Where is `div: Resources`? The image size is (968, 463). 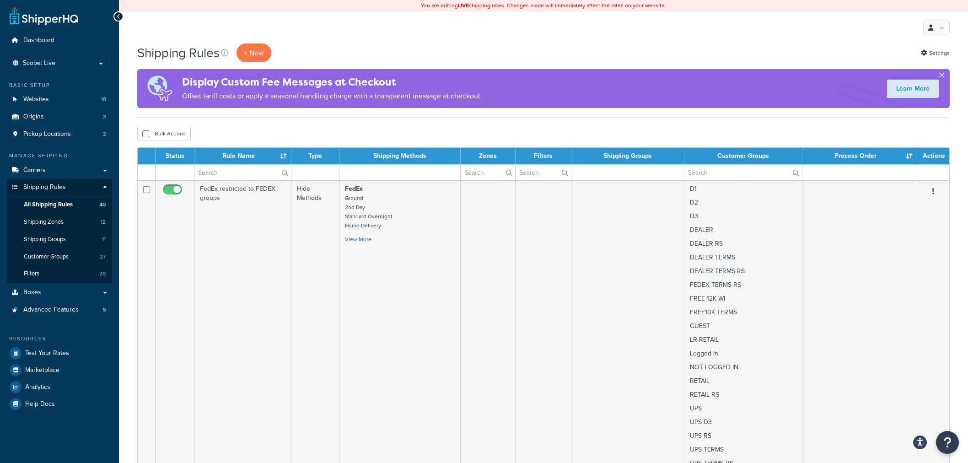 div: Resources is located at coordinates (59, 338).